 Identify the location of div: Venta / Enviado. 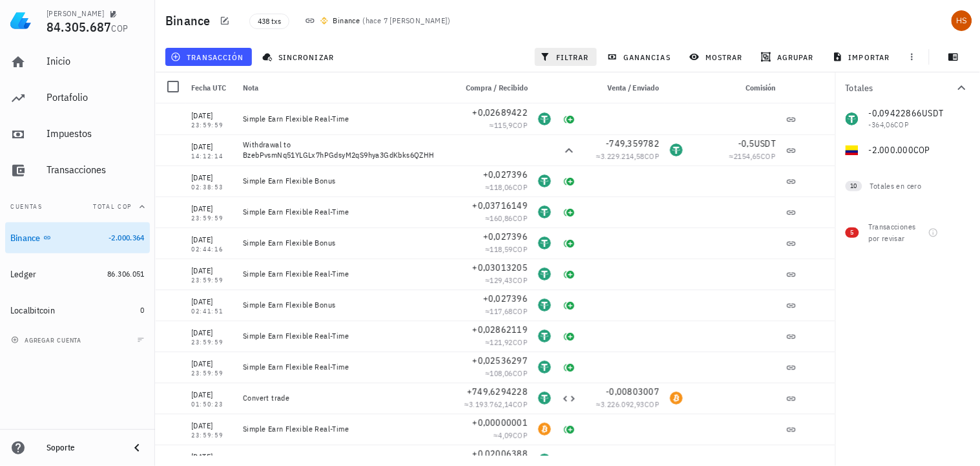
(623, 88).